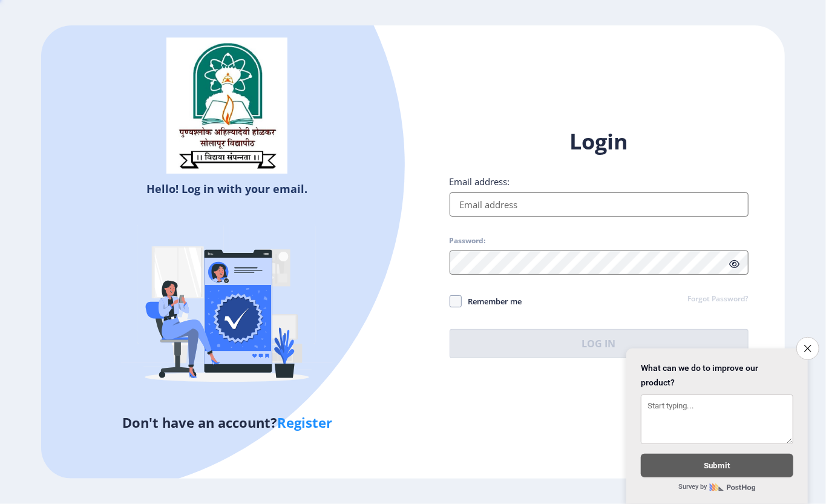 This screenshot has width=826, height=504. What do you see at coordinates (599, 343) in the screenshot?
I see `button: Log In` at bounding box center [599, 343].